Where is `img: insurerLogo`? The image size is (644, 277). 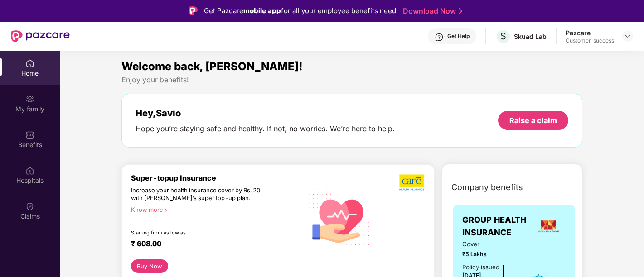 img: insurerLogo is located at coordinates (549, 227).